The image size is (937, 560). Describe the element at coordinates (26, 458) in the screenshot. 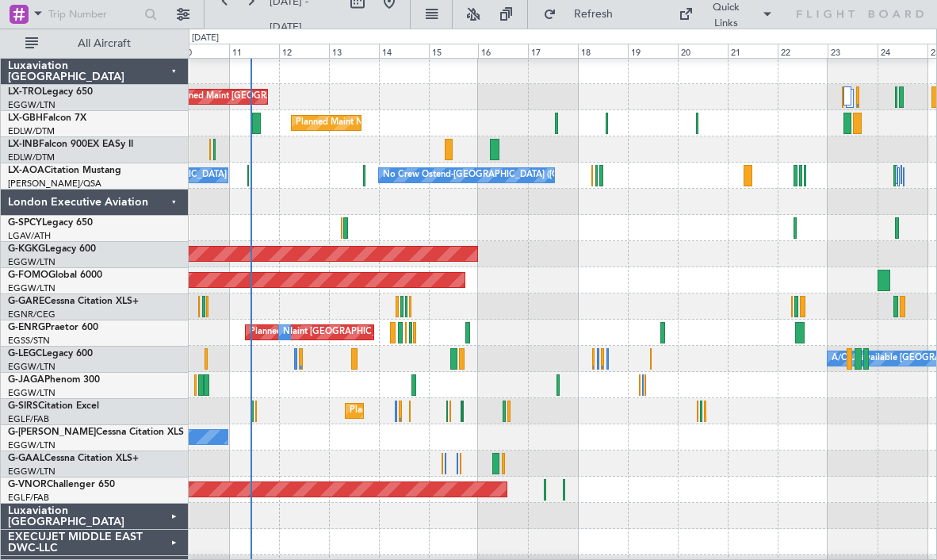

I see `span: G-GAAL` at that location.